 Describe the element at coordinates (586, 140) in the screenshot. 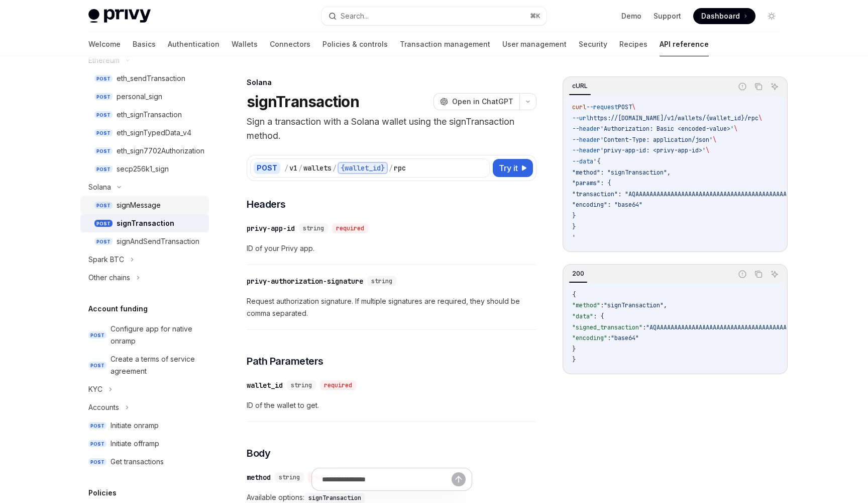

I see `span: --header` at that location.